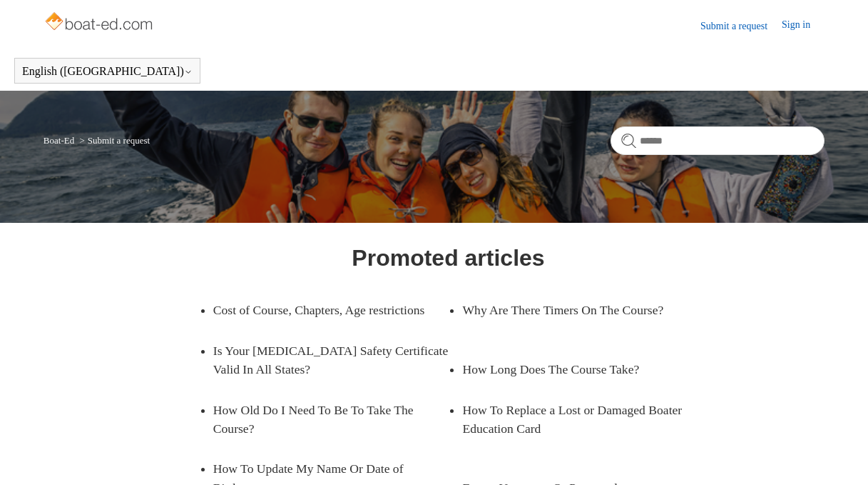 This screenshot has height=485, width=868. I want to click on a: How To Replace a Lost or Damaged Boater Education Card, so click(580, 419).